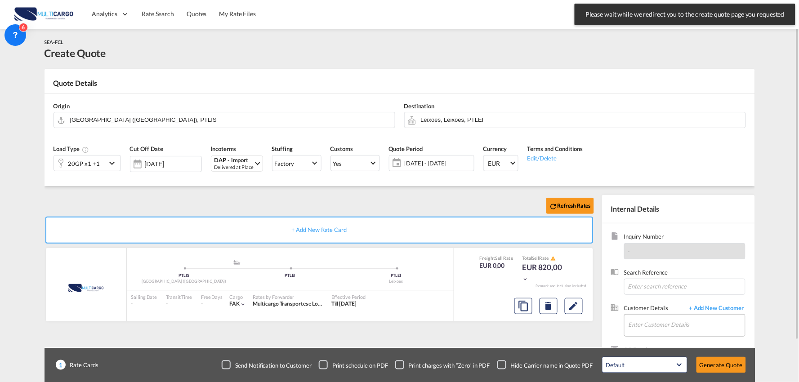 Image resolution: width=799 pixels, height=382 pixels. What do you see at coordinates (561, 286) in the screenshot?
I see `div: Remark and Inclusion included` at bounding box center [561, 286].